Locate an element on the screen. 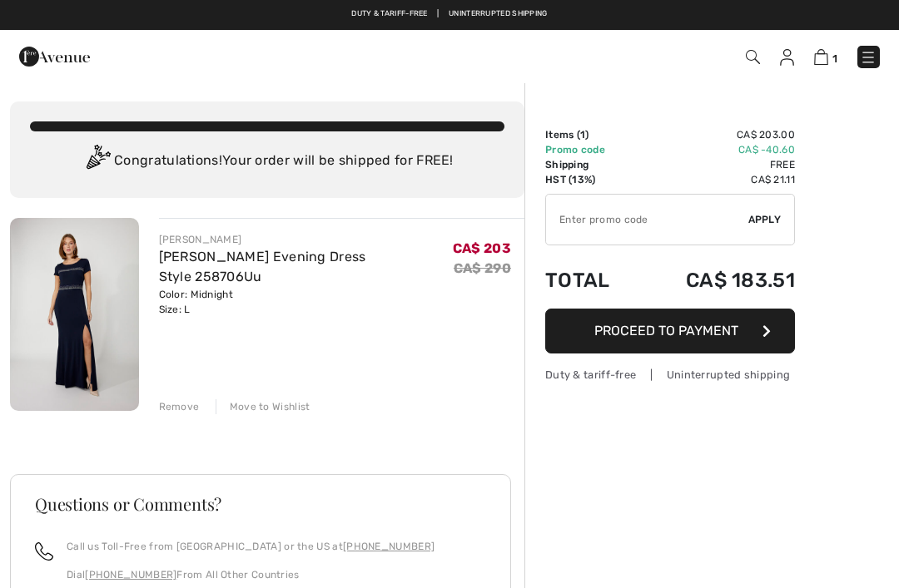 This screenshot has height=588, width=899. img: My Info is located at coordinates (787, 57).